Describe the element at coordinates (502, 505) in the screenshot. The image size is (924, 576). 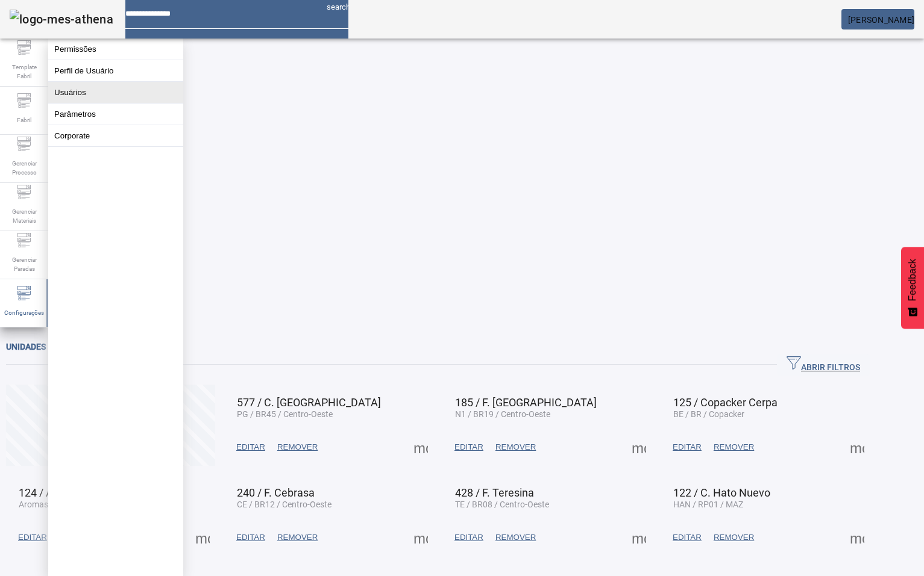
I see `span: TE / BR08 / Centro-Oeste` at that location.